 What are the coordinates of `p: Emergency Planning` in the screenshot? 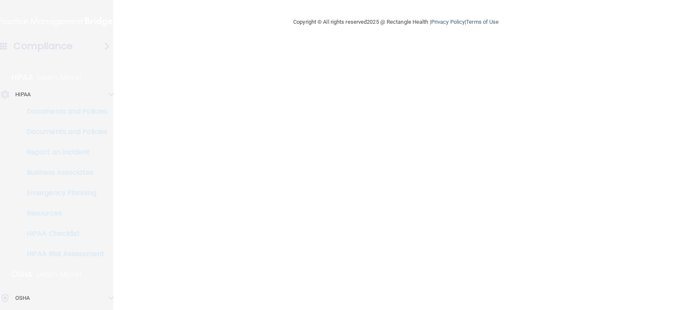 It's located at (63, 193).